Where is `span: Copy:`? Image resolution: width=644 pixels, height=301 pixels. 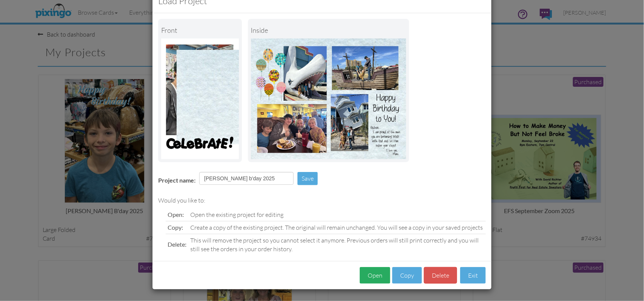
span: Copy: is located at coordinates (175, 227).